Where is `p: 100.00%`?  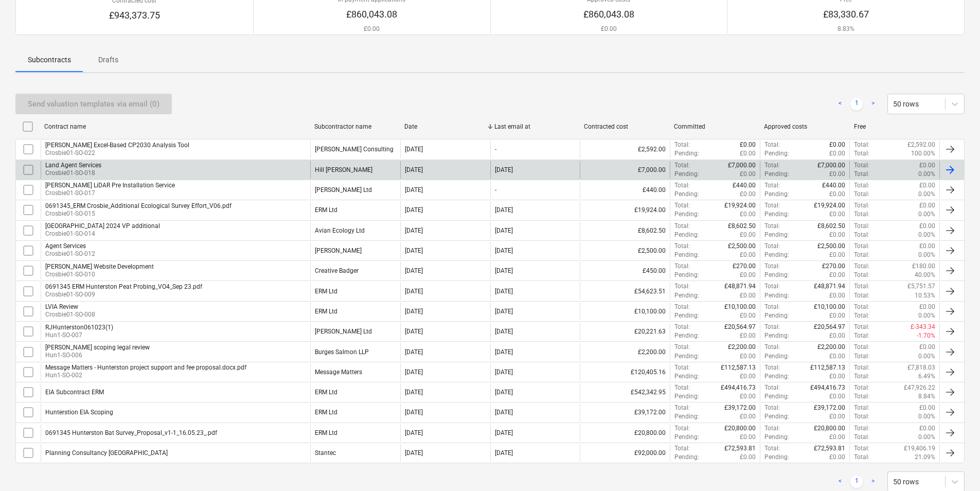
p: 100.00% is located at coordinates (923, 154).